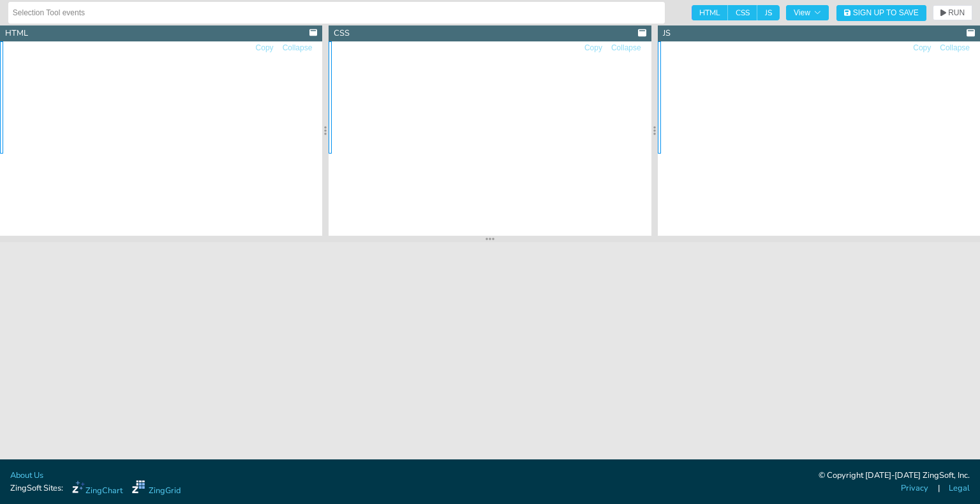 The height and width of the screenshot is (504, 980). Describe the element at coordinates (885, 13) in the screenshot. I see `span: Sign Up to Save` at that location.